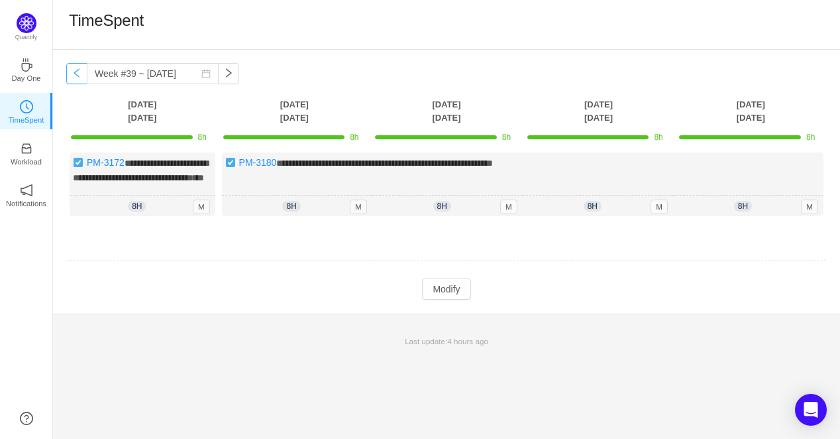 The height and width of the screenshot is (439, 840). Describe the element at coordinates (27, 148) in the screenshot. I see `i: icon: inbox` at that location.